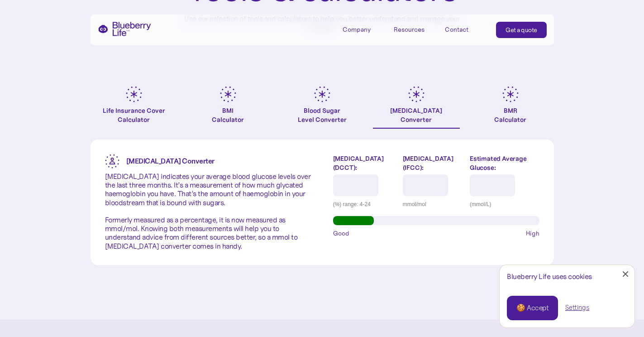 The height and width of the screenshot is (337, 644). I want to click on a: Get a quote, so click(521, 30).